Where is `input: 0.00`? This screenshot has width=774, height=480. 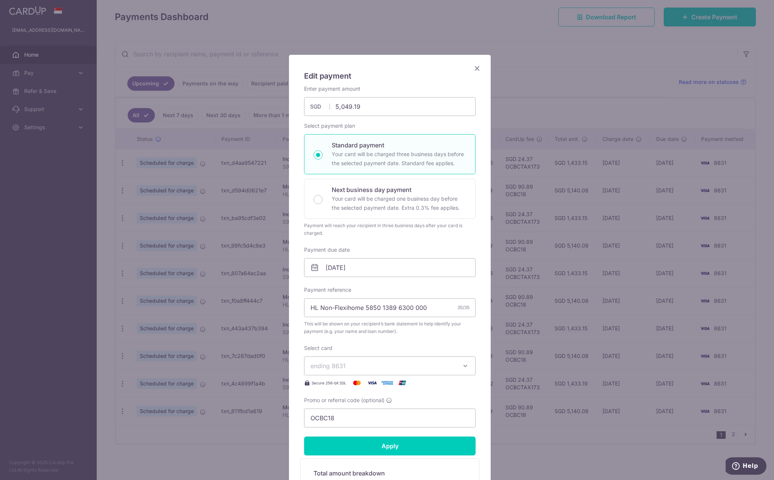
input: 0.00 is located at coordinates (390, 106).